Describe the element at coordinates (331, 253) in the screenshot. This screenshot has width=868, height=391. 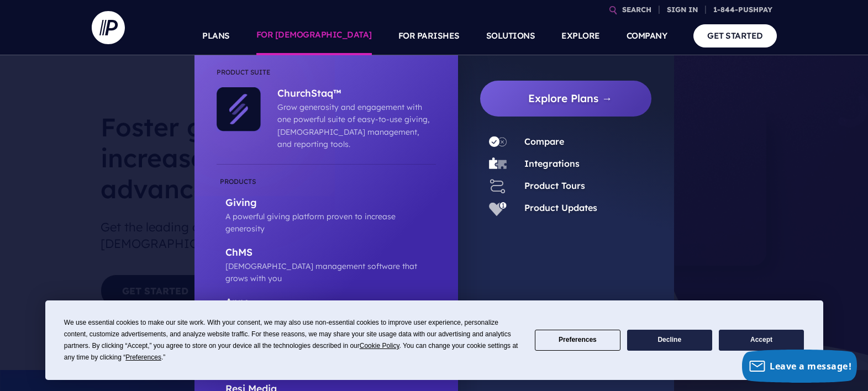
I see `p: ChMS` at that location.